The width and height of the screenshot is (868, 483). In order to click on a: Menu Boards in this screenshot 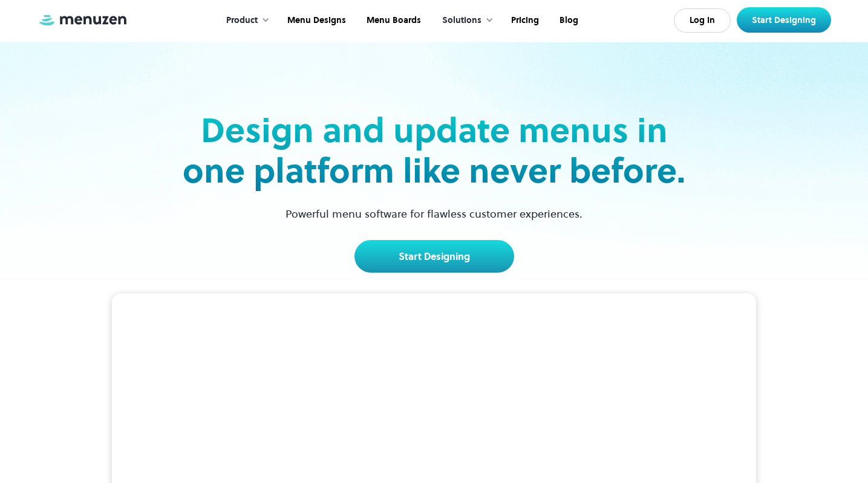, I will do `click(393, 20)`.